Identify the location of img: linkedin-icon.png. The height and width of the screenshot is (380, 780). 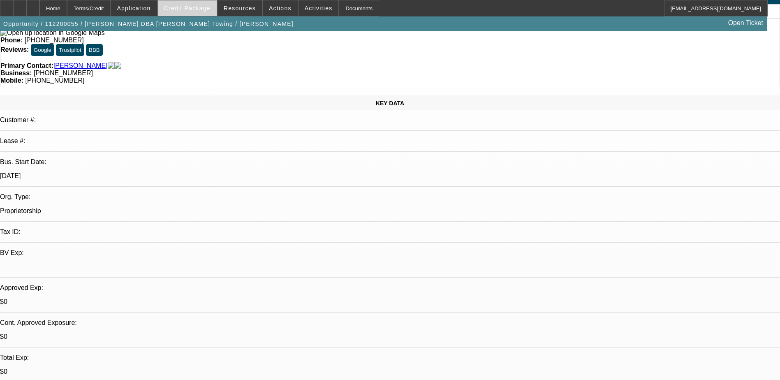
(118, 66).